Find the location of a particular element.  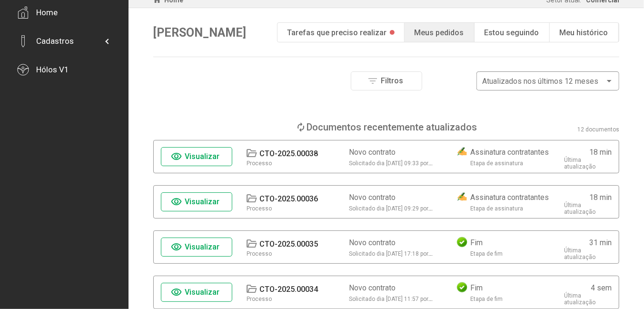

span: Filtros is located at coordinates (391, 80).